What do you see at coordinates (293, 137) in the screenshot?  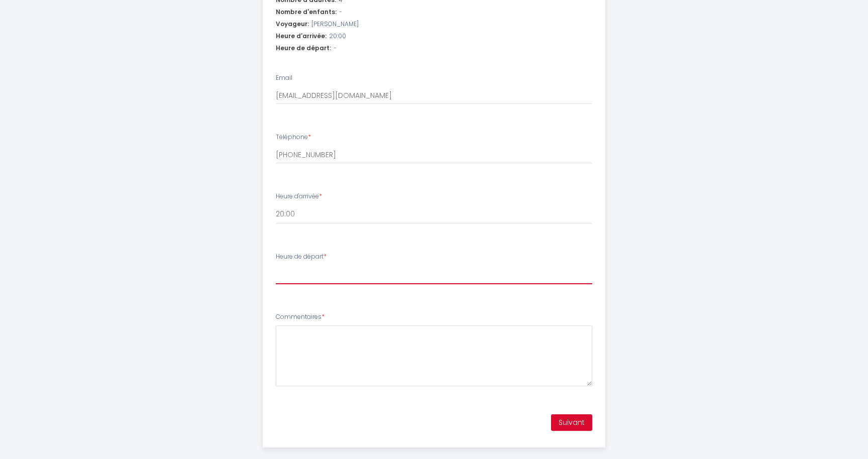 I see `label: Téléphone` at bounding box center [293, 137].